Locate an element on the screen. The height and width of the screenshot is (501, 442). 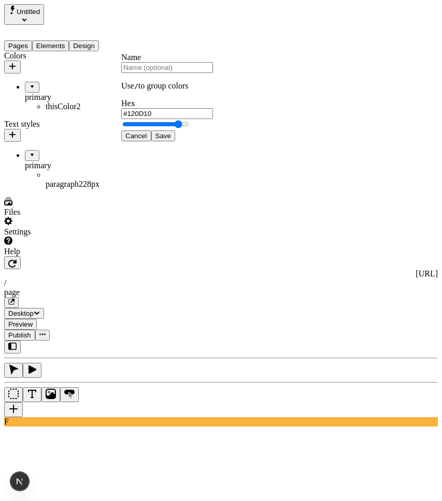
button: Cancel is located at coordinates (136, 136).